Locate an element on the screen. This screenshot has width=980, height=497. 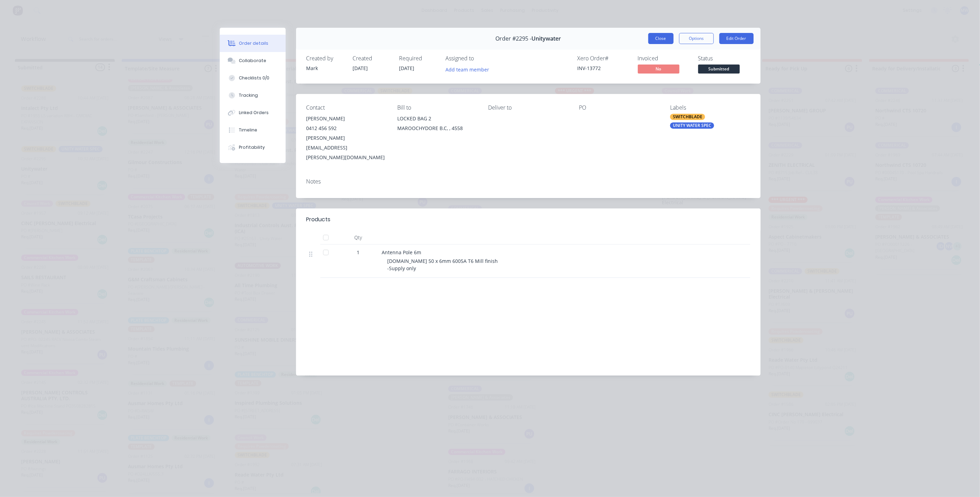
button: Checklists 0/0 is located at coordinates (253, 78).